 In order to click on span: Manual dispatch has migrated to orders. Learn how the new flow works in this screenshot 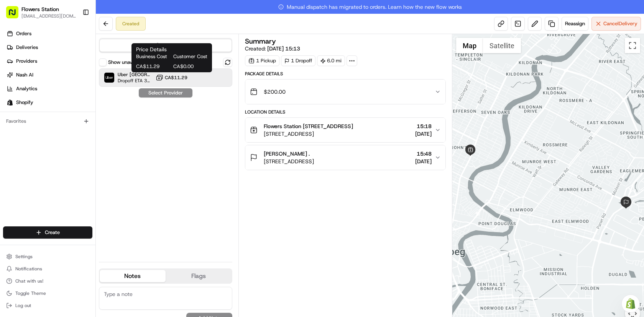, I will do `click(370, 7)`.